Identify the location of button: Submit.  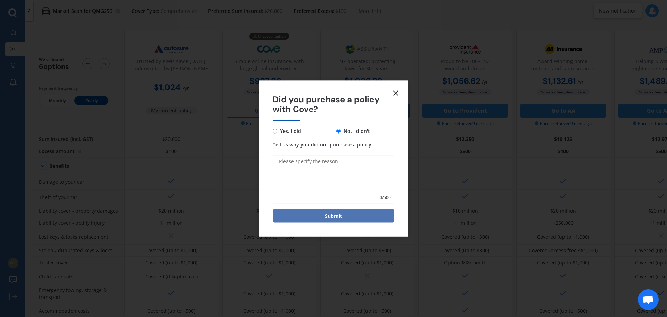
(334, 216).